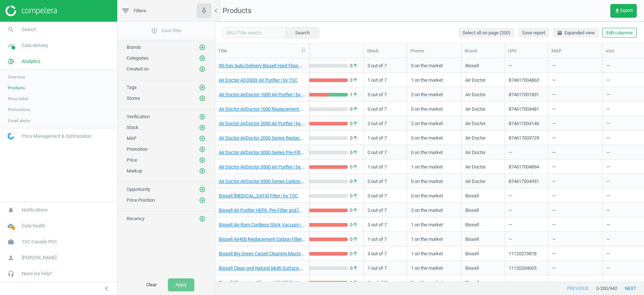 The width and height of the screenshot is (644, 295). What do you see at coordinates (385, 210) in the screenshot?
I see `div: 2 out of 7` at bounding box center [385, 210].